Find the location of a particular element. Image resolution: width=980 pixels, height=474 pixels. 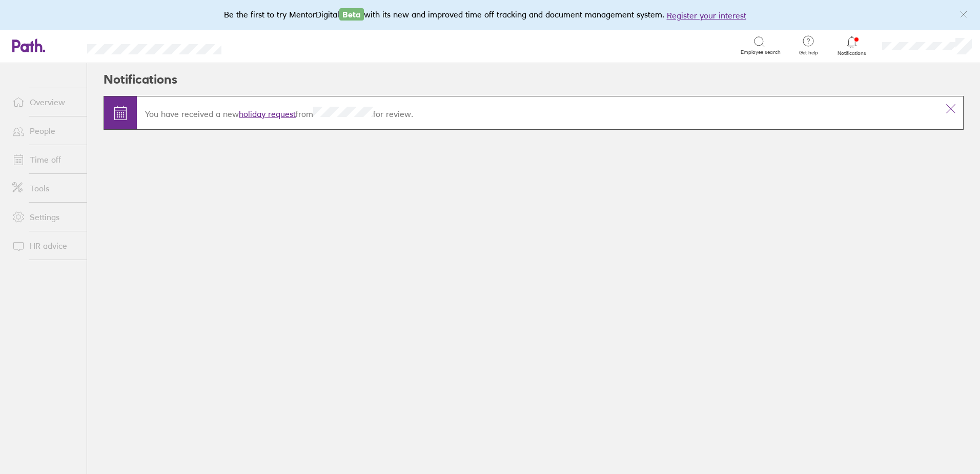

a: holiday request is located at coordinates (267, 114).